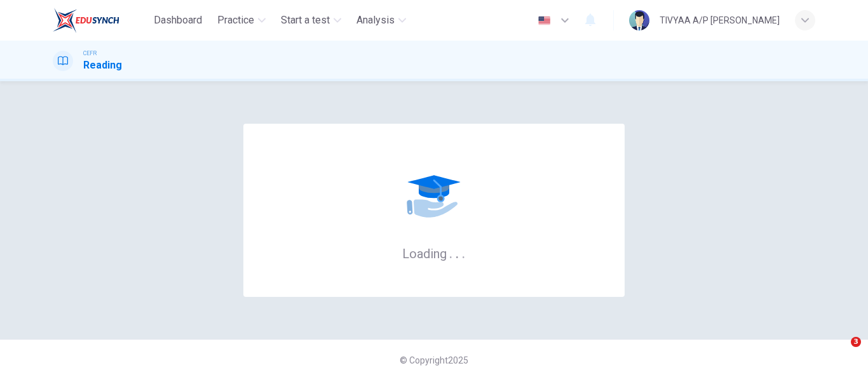 The image size is (868, 380). I want to click on span: © Copyright 2025, so click(434, 360).